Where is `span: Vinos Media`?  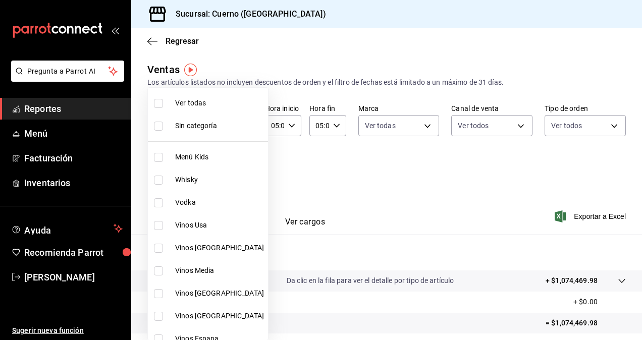 span: Vinos Media is located at coordinates (220, 271).